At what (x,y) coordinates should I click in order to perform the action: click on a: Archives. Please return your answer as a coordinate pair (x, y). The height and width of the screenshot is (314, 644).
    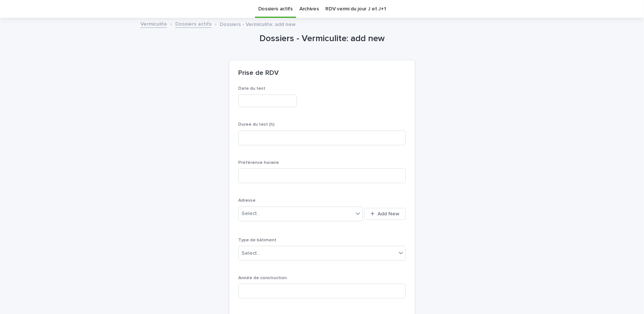
    Looking at the image, I should click on (309, 9).